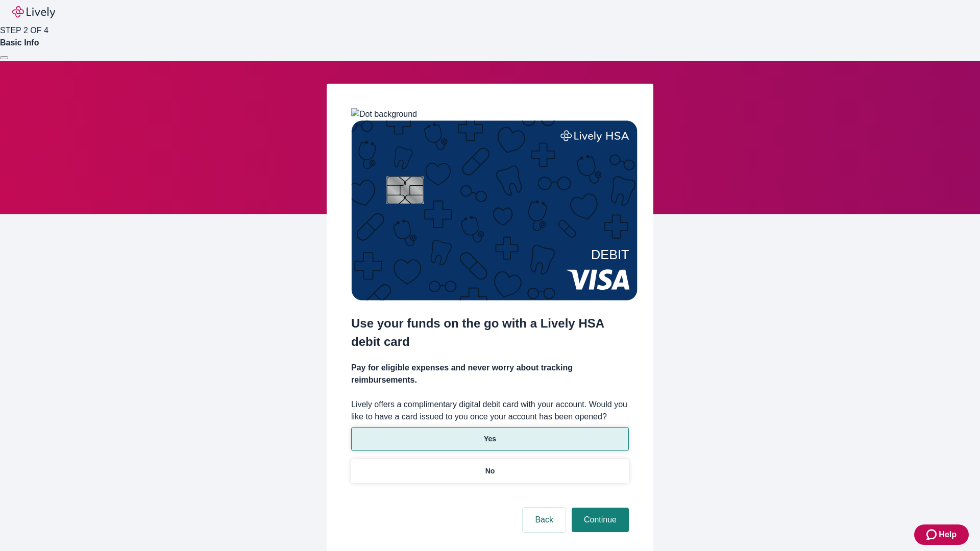 The width and height of the screenshot is (980, 551). What do you see at coordinates (948, 535) in the screenshot?
I see `span: Help` at bounding box center [948, 535].